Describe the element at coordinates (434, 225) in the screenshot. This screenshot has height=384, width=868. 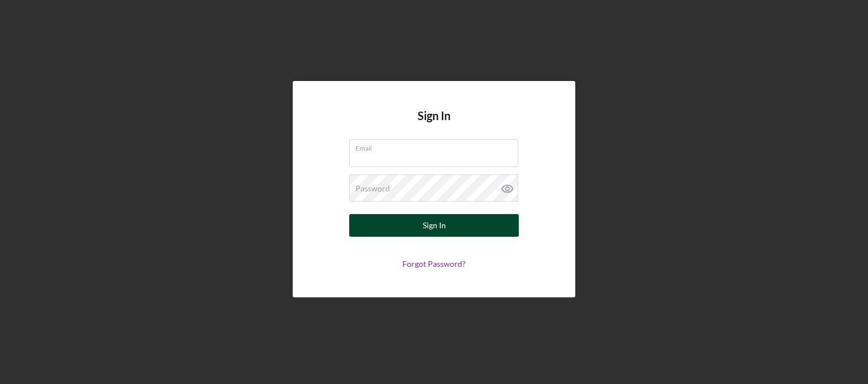
I see `button: Sign In` at that location.